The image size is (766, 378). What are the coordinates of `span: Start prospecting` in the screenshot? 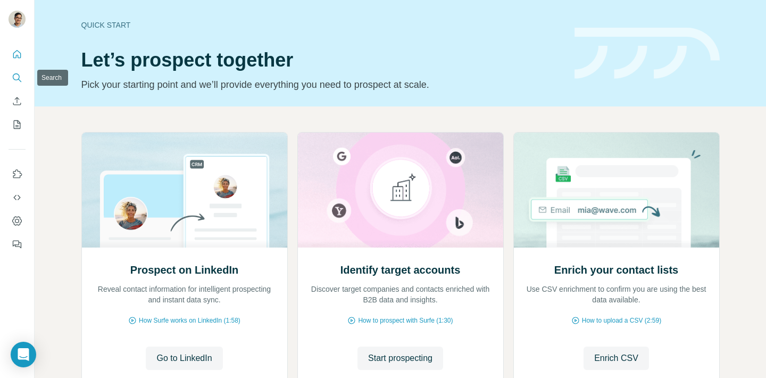 It's located at (400, 358).